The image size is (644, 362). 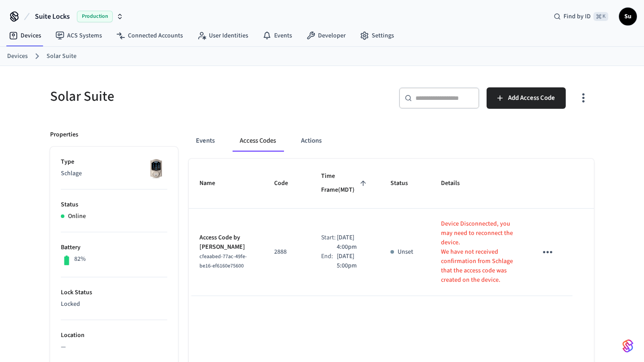 What do you see at coordinates (405, 252) in the screenshot?
I see `p: Unset` at bounding box center [405, 252].